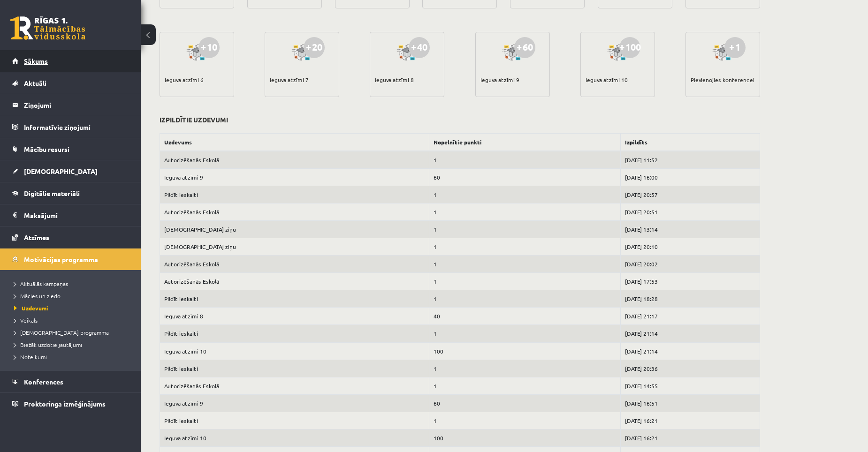  I want to click on legend: Ziņojumi, so click(77, 105).